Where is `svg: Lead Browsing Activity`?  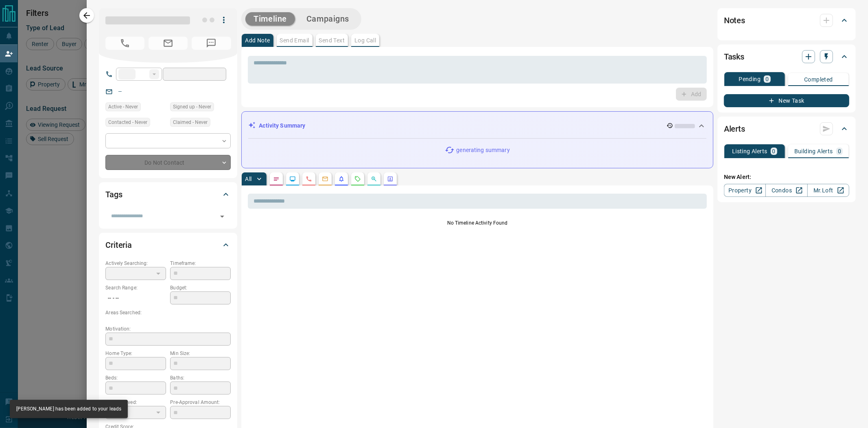 svg: Lead Browsing Activity is located at coordinates (293, 179).